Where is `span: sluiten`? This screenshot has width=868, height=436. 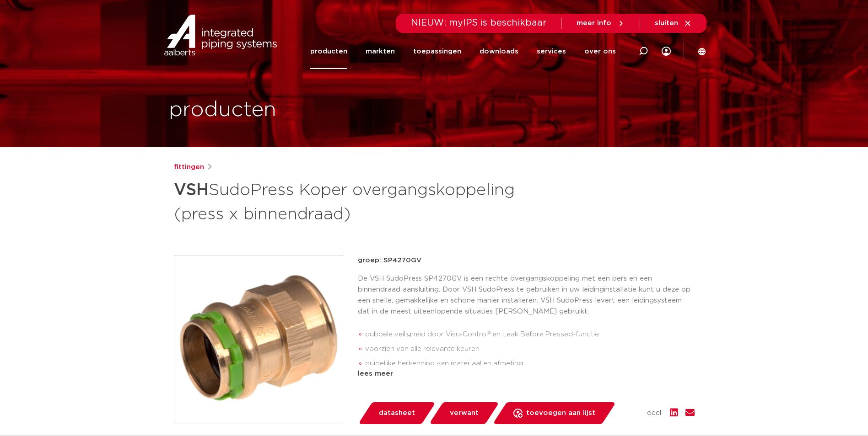
span: sluiten is located at coordinates (666, 23).